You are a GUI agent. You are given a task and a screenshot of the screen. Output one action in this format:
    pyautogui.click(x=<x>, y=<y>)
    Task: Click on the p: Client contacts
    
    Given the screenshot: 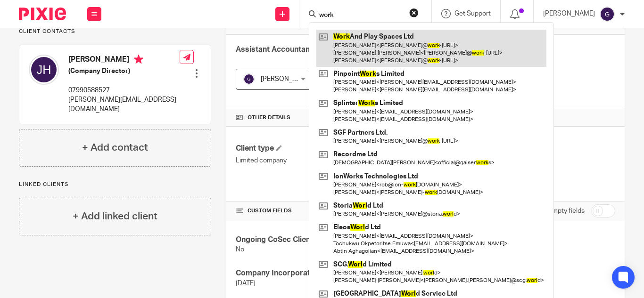 What is the action you would take?
    pyautogui.click(x=115, y=31)
    